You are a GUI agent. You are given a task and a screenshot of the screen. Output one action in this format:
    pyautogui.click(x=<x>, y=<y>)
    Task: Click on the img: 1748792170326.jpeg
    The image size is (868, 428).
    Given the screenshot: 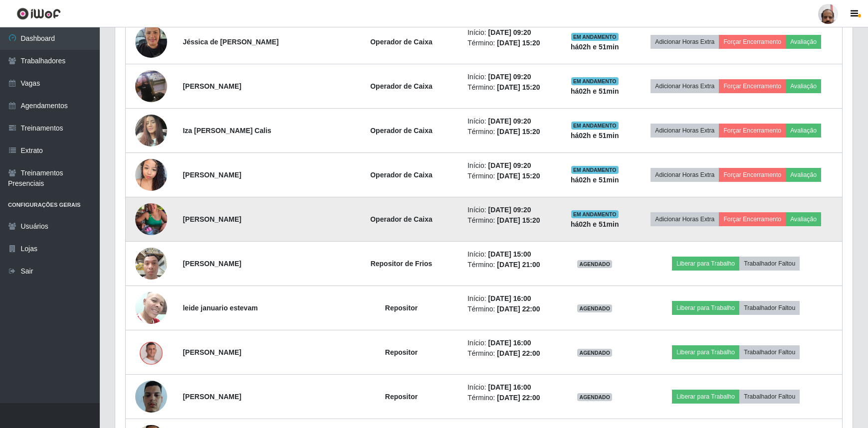 What is the action you would take?
    pyautogui.click(x=151, y=263)
    